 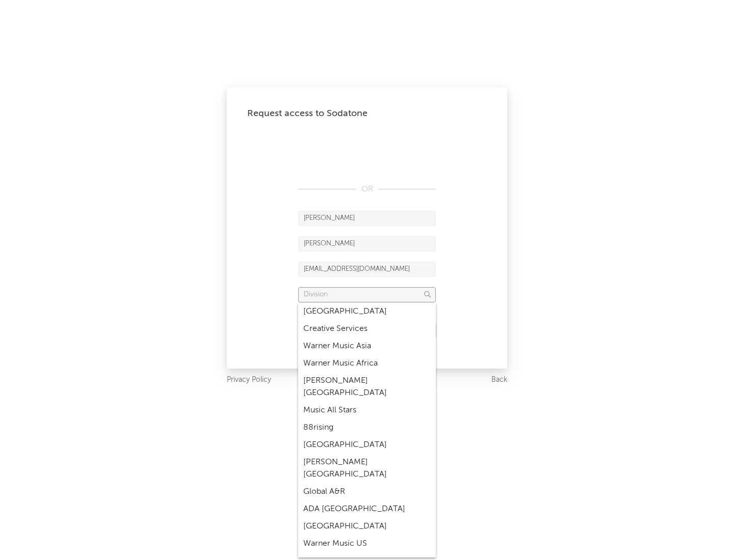 I want to click on a: Back, so click(x=499, y=380).